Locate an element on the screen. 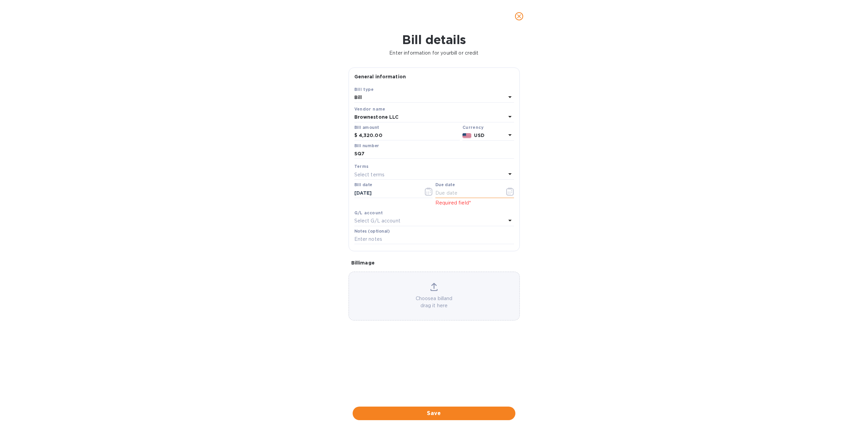 Image resolution: width=868 pixels, height=431 pixels. label: Bill date is located at coordinates (363, 185).